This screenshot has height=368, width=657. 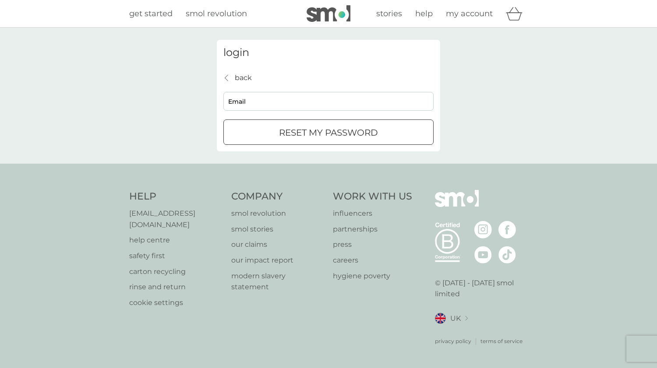 I want to click on p: carton recycling, so click(x=176, y=272).